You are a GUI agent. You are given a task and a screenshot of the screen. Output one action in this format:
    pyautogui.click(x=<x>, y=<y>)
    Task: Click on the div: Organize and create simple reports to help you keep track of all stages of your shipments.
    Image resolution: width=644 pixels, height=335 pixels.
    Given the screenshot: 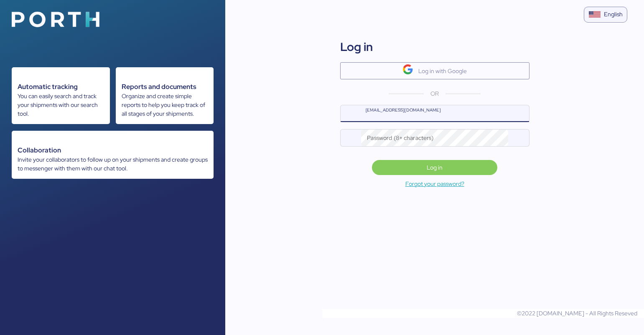 What is the action you would take?
    pyautogui.click(x=164, y=105)
    